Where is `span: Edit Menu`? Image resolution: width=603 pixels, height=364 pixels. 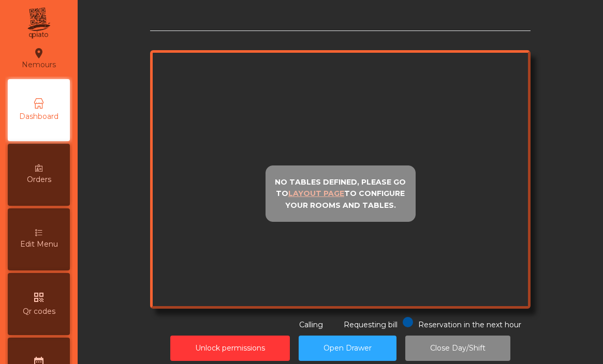 span: Edit Menu is located at coordinates (39, 244).